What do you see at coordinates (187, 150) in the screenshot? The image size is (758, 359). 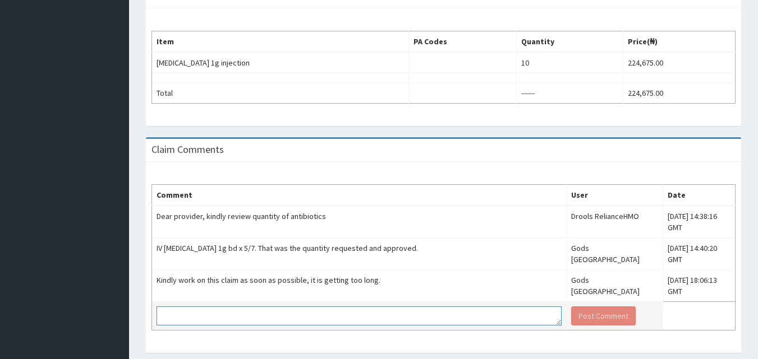 I see `h3: Claim Comments` at bounding box center [187, 150].